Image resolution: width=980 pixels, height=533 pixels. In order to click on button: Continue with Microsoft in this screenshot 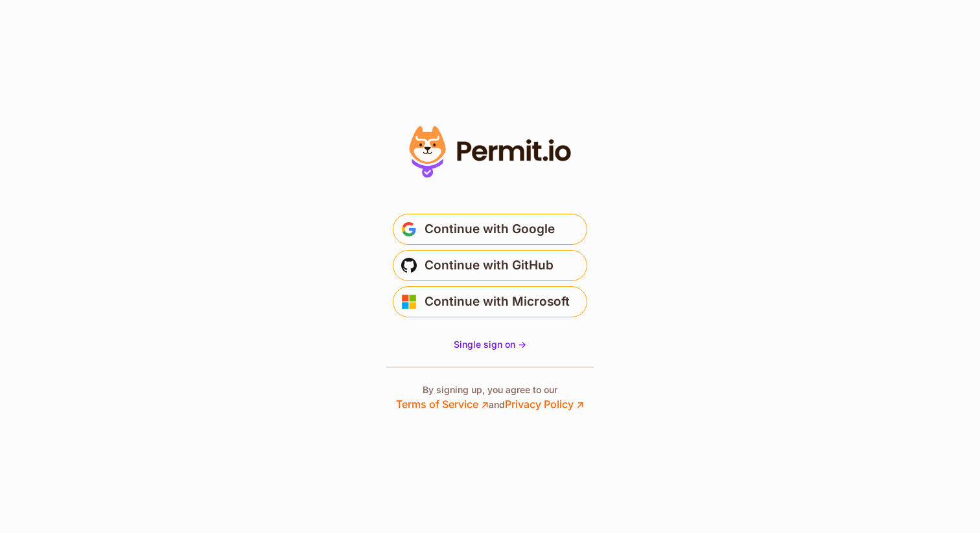, I will do `click(490, 302)`.